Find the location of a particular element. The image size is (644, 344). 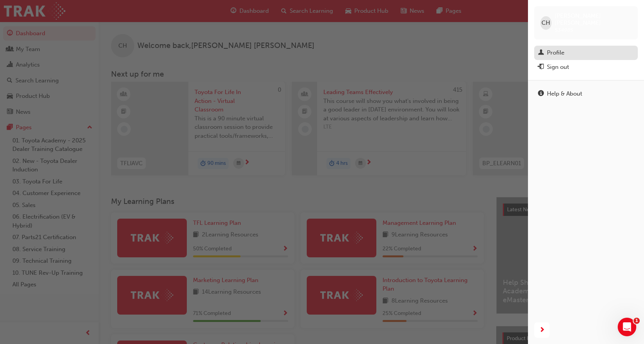

div: Help & About is located at coordinates (564, 94).